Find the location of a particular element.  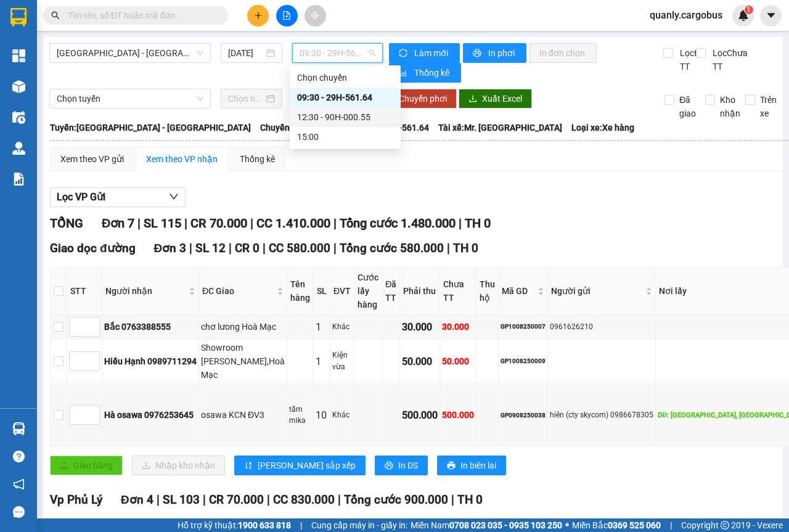

strong: 0369 525 060 is located at coordinates (634, 525).